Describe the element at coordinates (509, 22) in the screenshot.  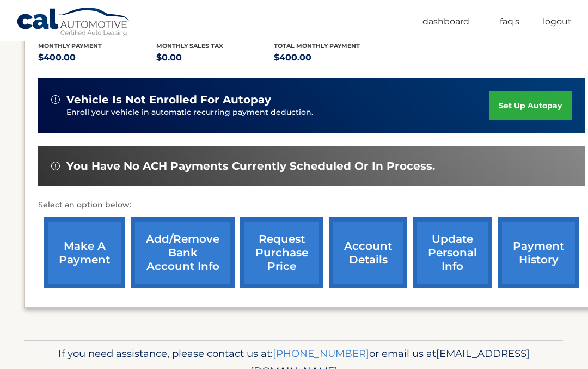
I see `a: FAQ's` at that location.